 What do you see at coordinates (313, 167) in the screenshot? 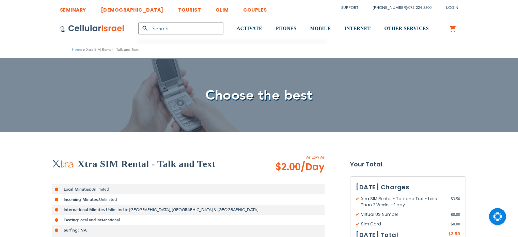
I see `span: /Day` at bounding box center [313, 167].